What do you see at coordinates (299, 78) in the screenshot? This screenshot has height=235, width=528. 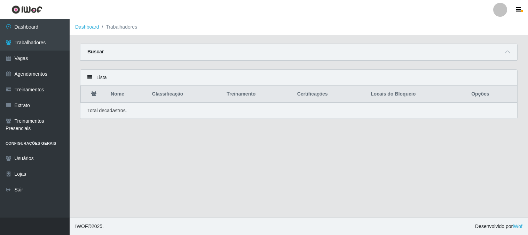 I see `div: Lista` at bounding box center [299, 78].